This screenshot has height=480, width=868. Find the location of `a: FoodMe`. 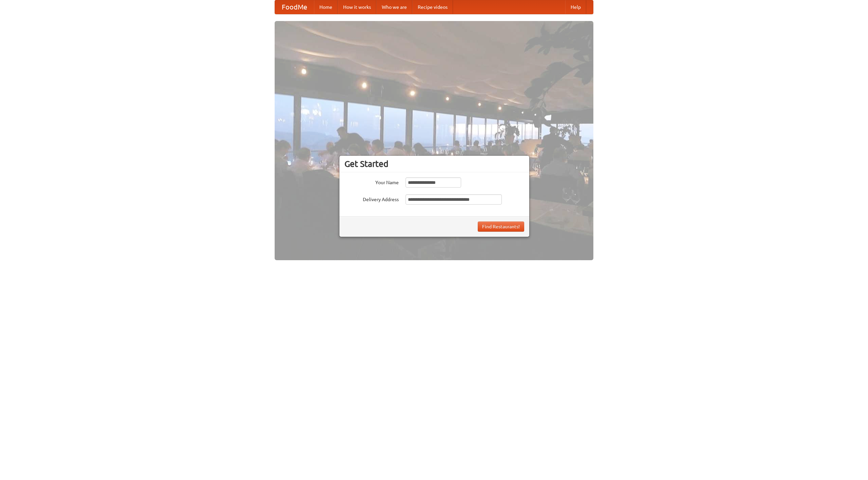

a: FoodMe is located at coordinates (294, 7).